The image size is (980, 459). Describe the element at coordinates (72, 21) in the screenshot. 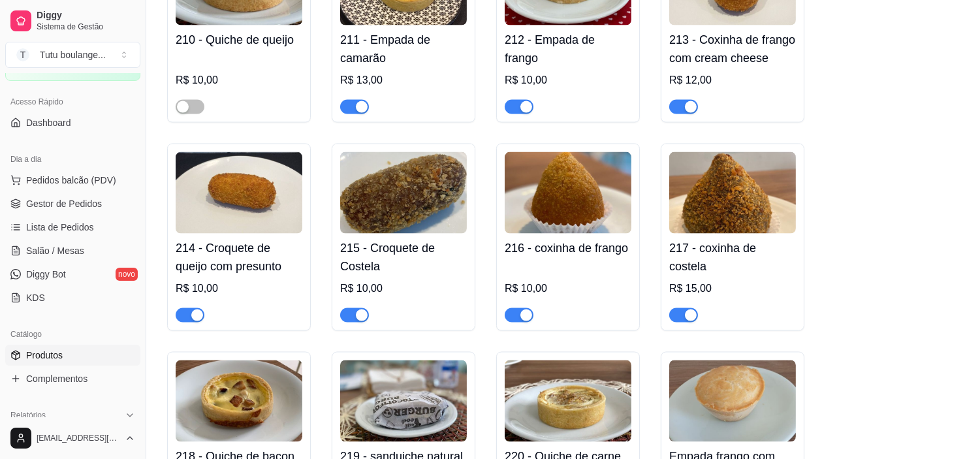

I see `a: DiggySistema de Gestão` at that location.